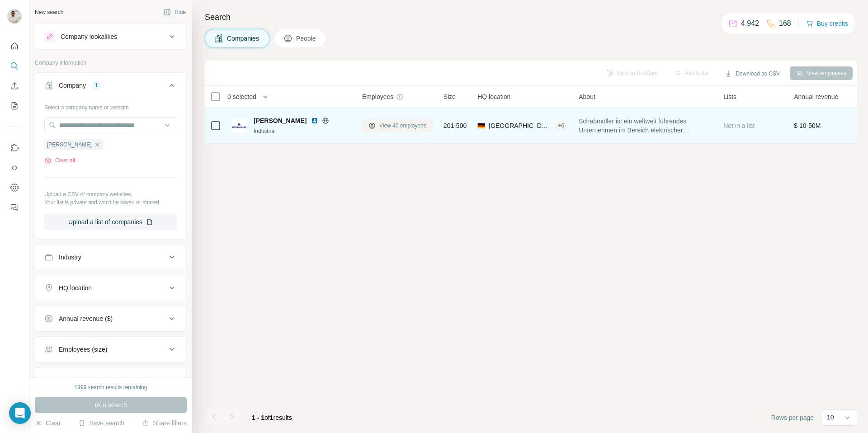 The image size is (868, 433). I want to click on span: Rows per page, so click(793, 418).